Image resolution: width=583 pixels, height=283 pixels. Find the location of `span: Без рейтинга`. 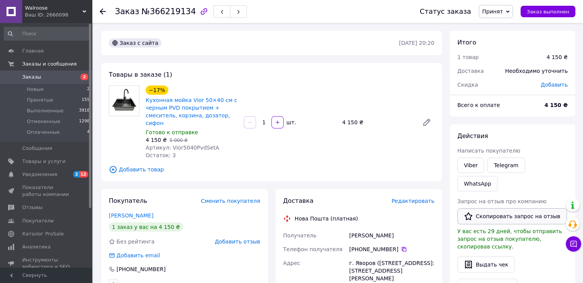

span: Без рейтинга is located at coordinates (135, 241).